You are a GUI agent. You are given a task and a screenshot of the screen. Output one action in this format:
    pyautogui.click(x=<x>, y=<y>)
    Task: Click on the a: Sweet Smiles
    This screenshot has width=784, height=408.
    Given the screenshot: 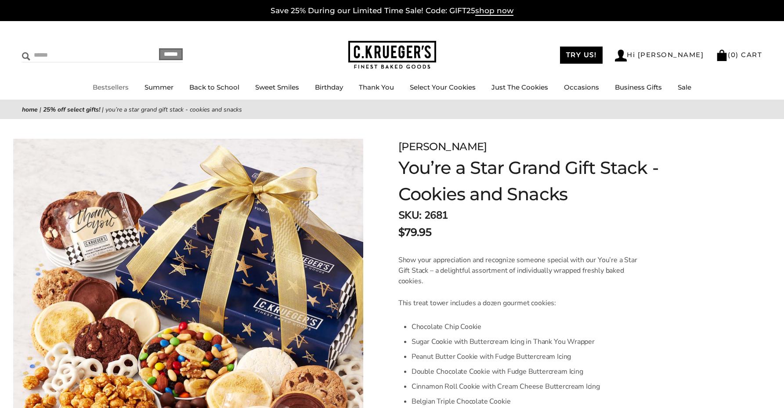 What is the action you would take?
    pyautogui.click(x=277, y=87)
    